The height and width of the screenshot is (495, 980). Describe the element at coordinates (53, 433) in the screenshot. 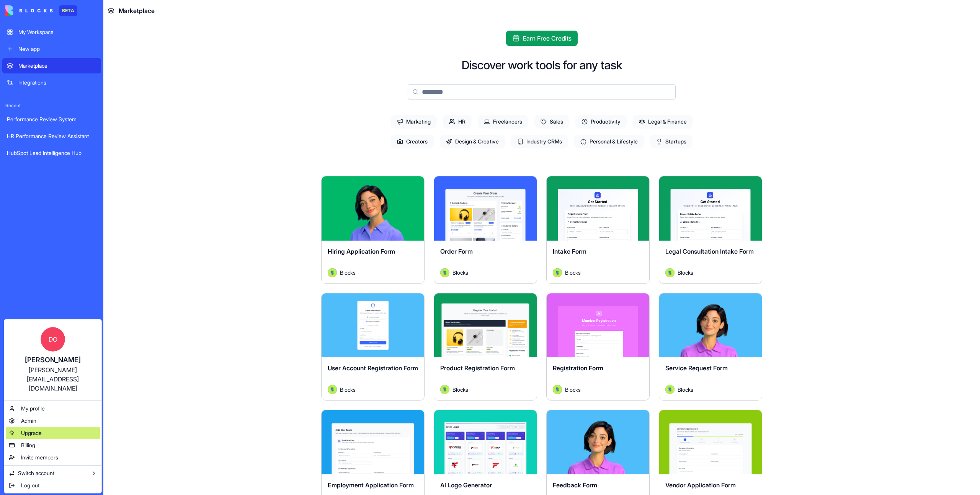

I see `a: Upgrade` at that location.